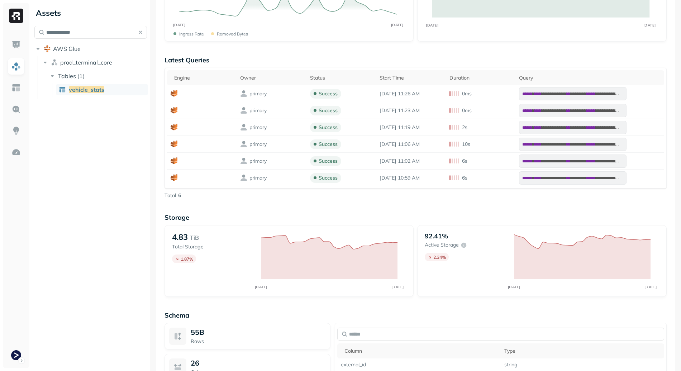 This screenshot has height=371, width=681. I want to click on p: Latest Queries, so click(415, 60).